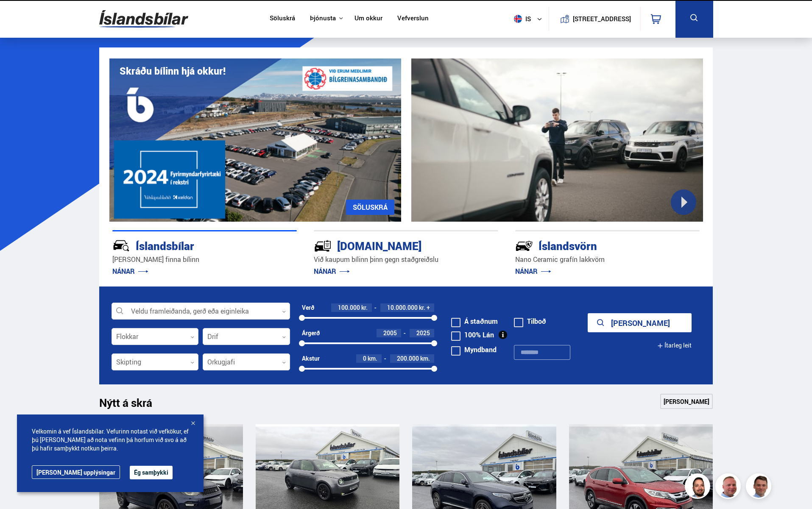  Describe the element at coordinates (349, 307) in the screenshot. I see `span: 100.000` at that location.